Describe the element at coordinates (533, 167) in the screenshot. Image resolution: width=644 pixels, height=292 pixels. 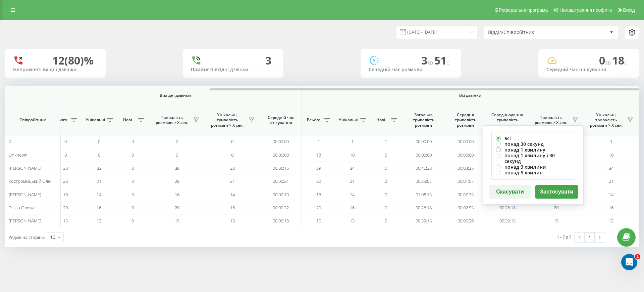
I see `label: понад 3 хвилини` at that location.